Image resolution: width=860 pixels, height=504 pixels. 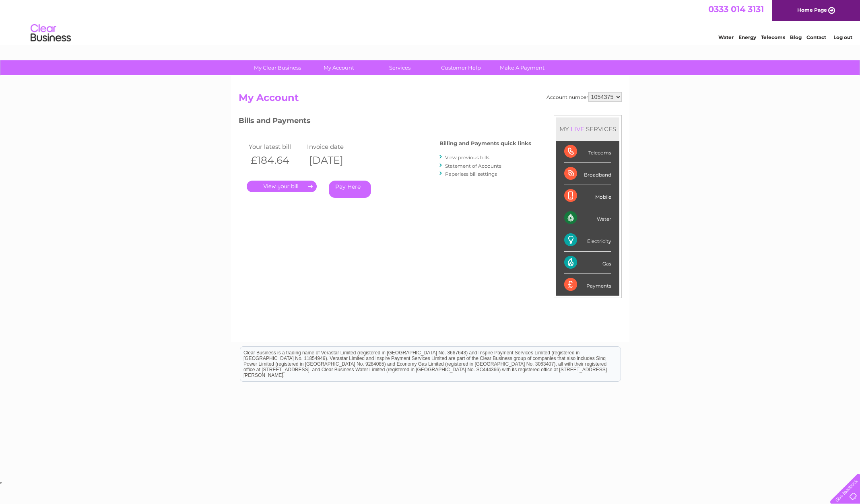 What do you see at coordinates (485, 143) in the screenshot?
I see `h4: Billing and Payments quick links` at bounding box center [485, 143].